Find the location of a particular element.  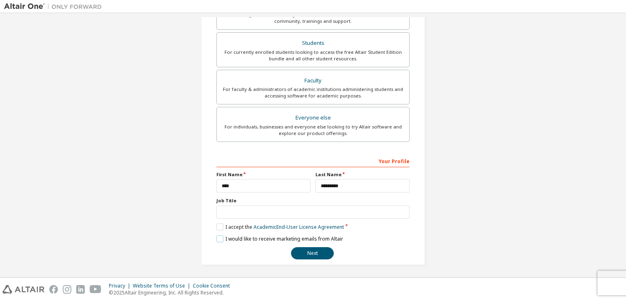

img: Altair One is located at coordinates (55, 7).